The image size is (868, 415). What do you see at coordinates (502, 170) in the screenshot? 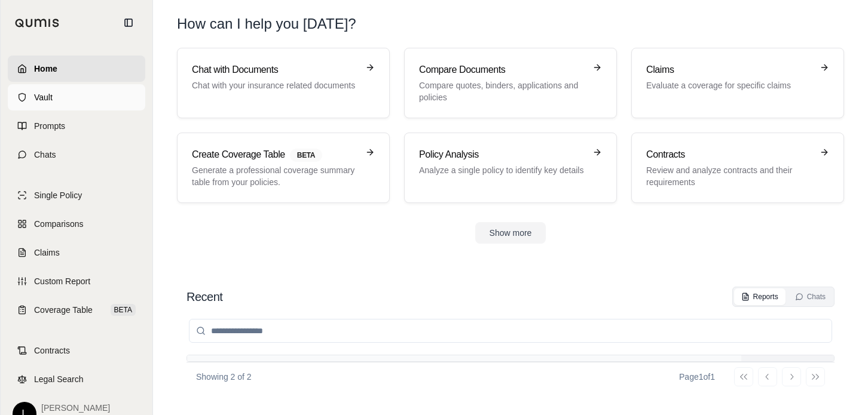
I see `p: Analyze a single policy to identify key details` at bounding box center [502, 170].